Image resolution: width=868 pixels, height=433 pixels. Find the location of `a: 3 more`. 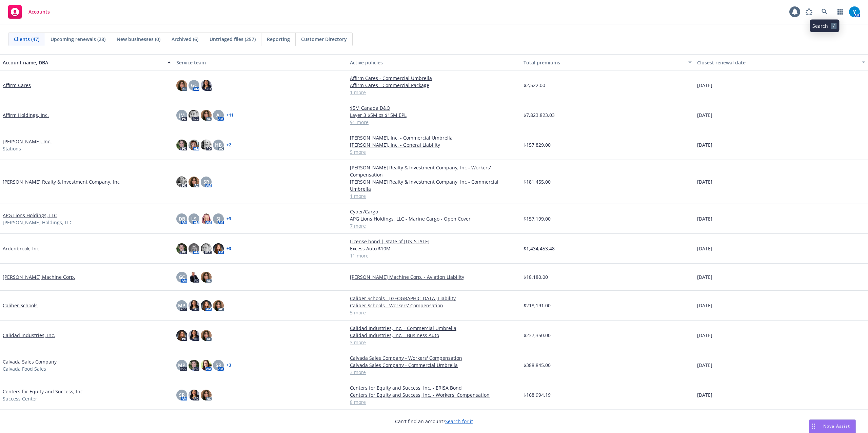

a: 3 more is located at coordinates (434, 372).